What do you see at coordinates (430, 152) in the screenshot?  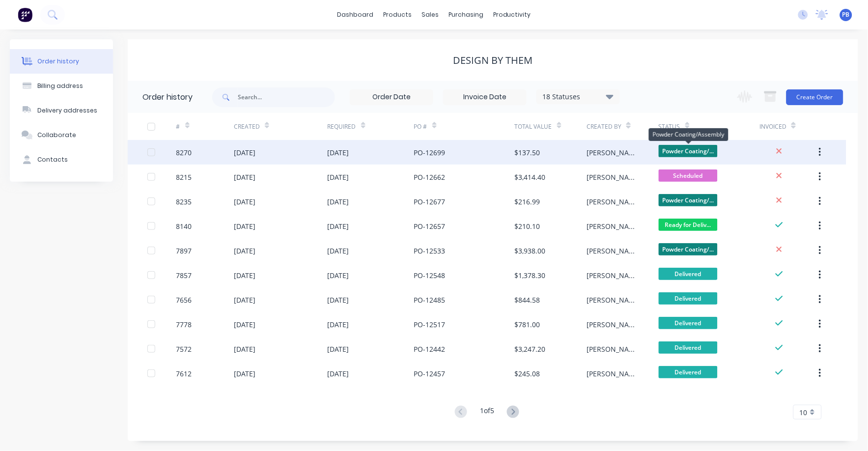 I see `div: PO-12699` at bounding box center [430, 152].